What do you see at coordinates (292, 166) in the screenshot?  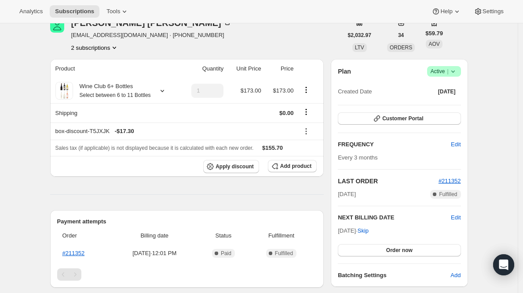 I see `button: Add product` at bounding box center [292, 166].